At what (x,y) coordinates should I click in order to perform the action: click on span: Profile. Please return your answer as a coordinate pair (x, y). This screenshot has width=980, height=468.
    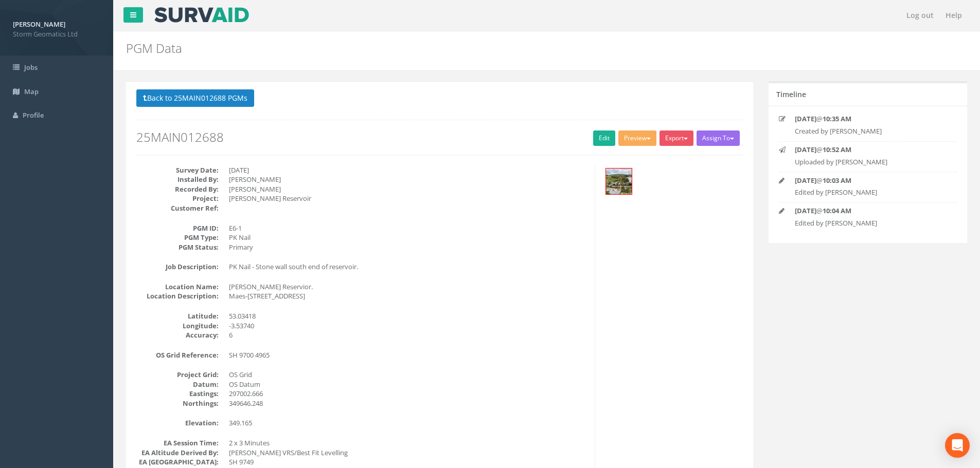
    Looking at the image, I should click on (33, 115).